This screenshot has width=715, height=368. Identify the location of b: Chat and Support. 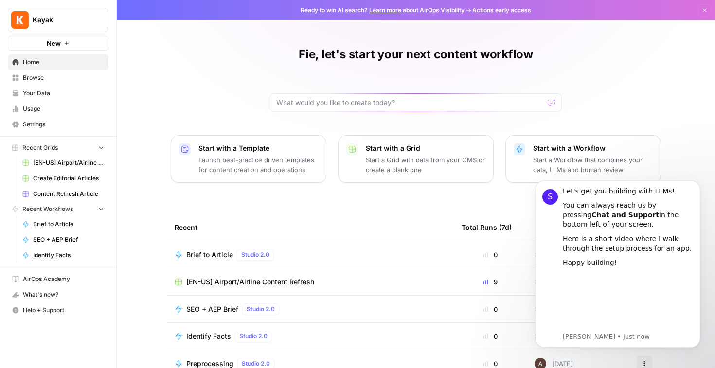
(105, 49).